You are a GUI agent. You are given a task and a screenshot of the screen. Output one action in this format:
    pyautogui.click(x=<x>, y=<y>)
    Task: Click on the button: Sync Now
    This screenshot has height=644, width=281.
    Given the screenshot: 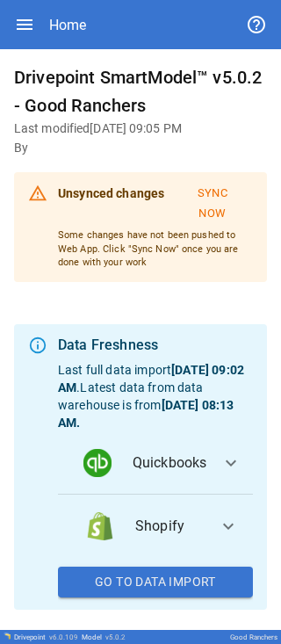 What is the action you would take?
    pyautogui.click(x=212, y=204)
    